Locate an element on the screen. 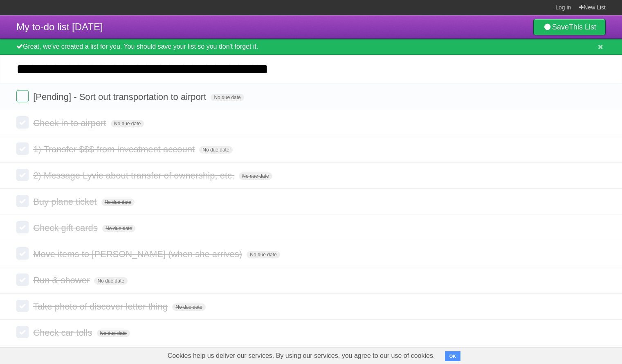  span: Check car tolls is located at coordinates (64, 332).